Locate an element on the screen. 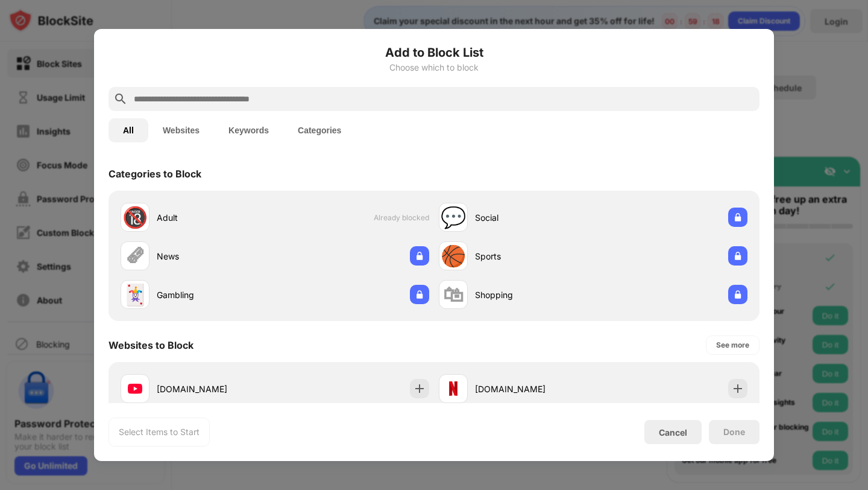 The width and height of the screenshot is (868, 490). div: Cancel is located at coordinates (672, 432).